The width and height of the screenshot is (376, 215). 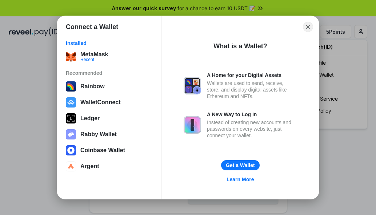 What do you see at coordinates (109, 43) in the screenshot?
I see `div: Installed` at bounding box center [109, 43].